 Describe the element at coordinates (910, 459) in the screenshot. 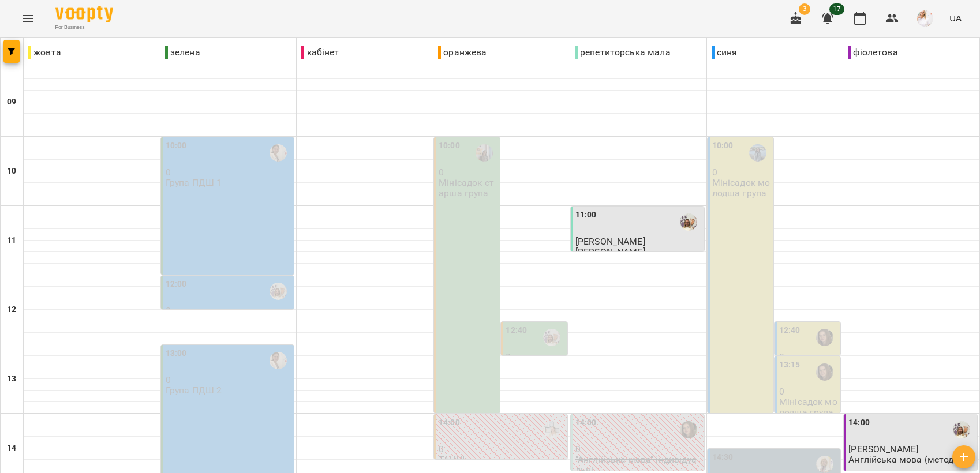

I see `p: Англійська мова (методист)` at that location.